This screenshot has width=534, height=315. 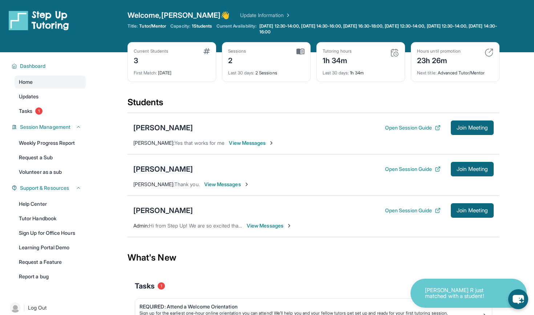 I want to click on div: REQUIRED: Attend a Welcome Orientation, so click(x=311, y=307).